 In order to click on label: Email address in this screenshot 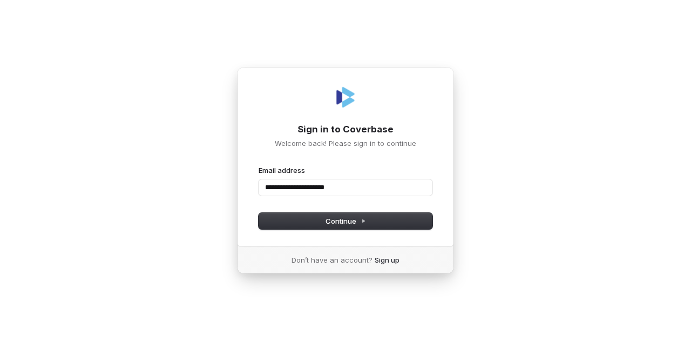, I will do `click(282, 170)`.